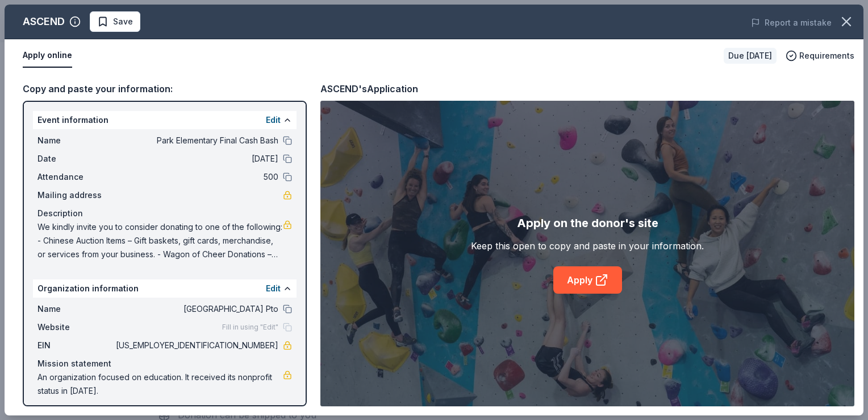  What do you see at coordinates (76, 195) in the screenshot?
I see `span: Mailing address` at bounding box center [76, 195].